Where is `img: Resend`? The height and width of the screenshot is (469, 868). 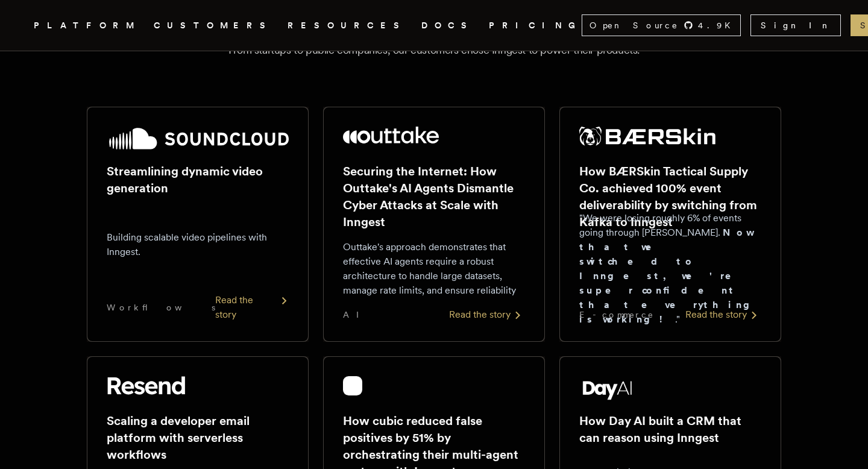
img: Resend is located at coordinates (146, 385).